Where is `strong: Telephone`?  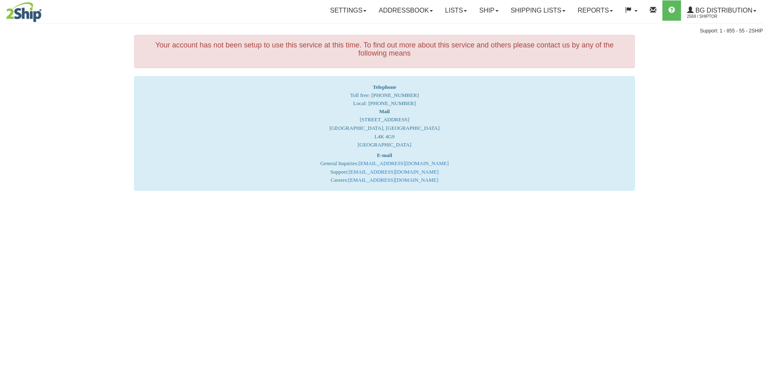
strong: Telephone is located at coordinates (384, 87).